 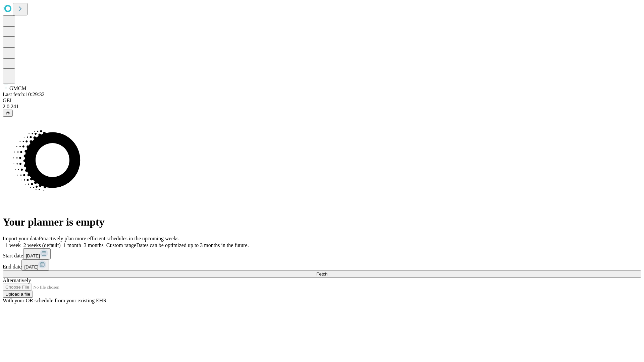 I want to click on span: GMCM, so click(x=18, y=88).